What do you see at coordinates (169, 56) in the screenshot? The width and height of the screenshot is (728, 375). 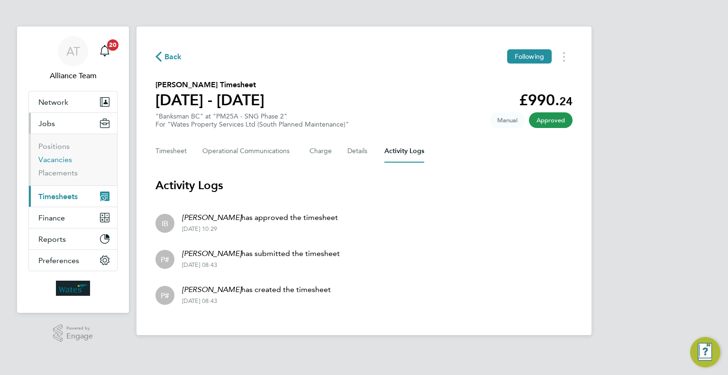 I see `button: Back` at bounding box center [169, 56].